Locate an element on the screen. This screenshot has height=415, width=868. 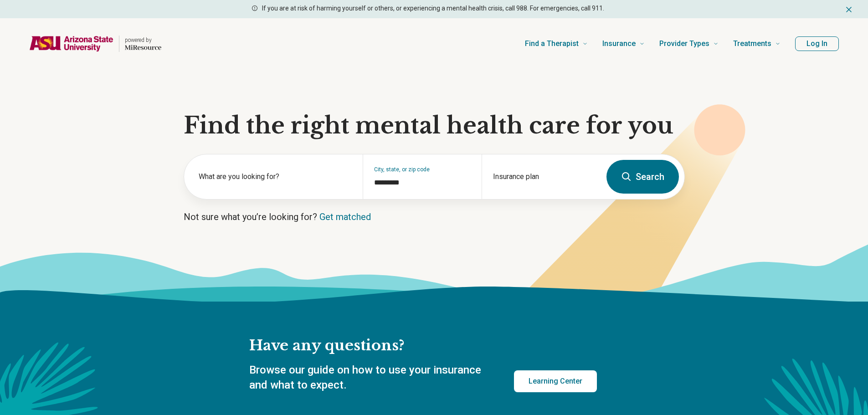
button: Log In is located at coordinates (817, 44).